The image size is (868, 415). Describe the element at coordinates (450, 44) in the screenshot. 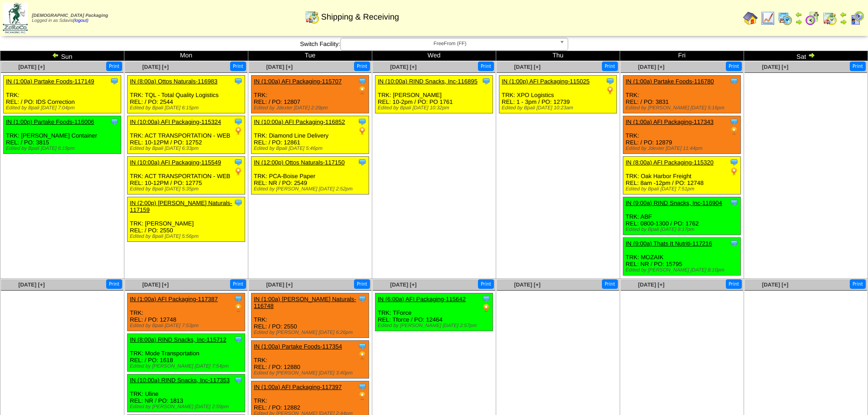

I see `span: FreeFrom (FF)` at that location.